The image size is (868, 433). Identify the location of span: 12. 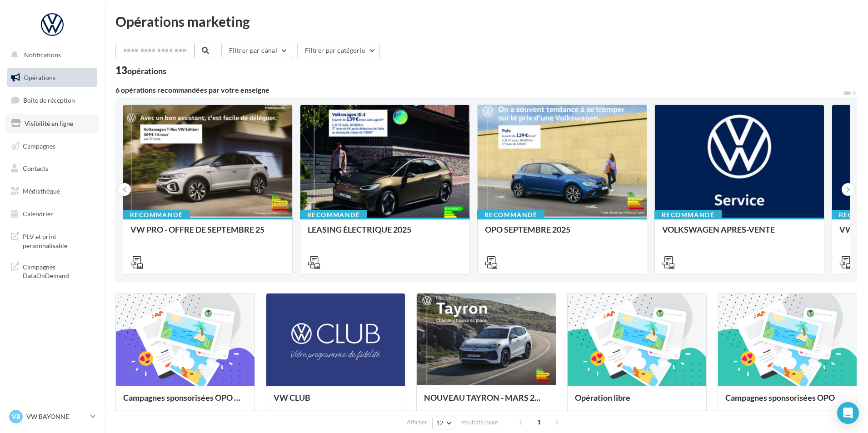
(440, 423).